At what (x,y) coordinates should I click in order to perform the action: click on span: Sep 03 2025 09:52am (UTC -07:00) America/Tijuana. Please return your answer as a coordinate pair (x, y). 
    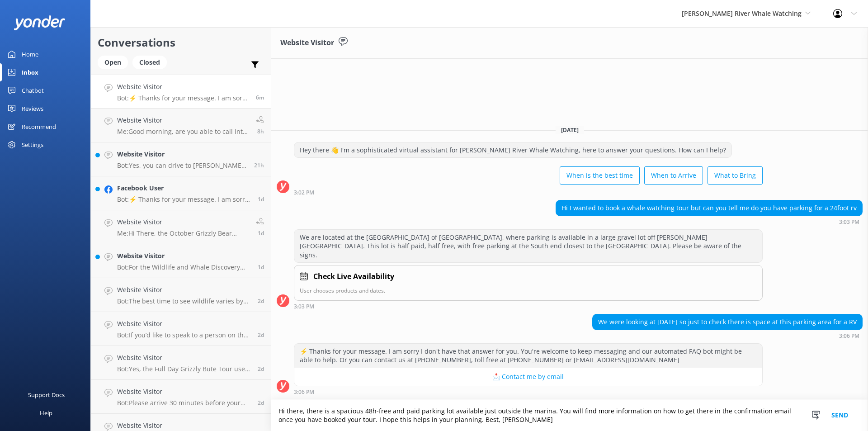
    Looking at the image, I should click on (261, 199).